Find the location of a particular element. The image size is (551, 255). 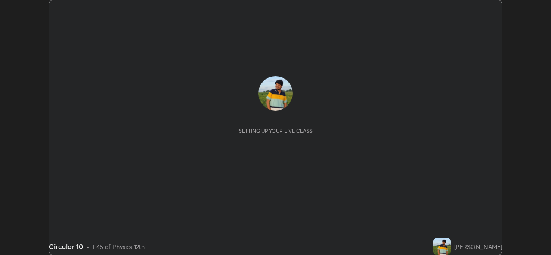

div: L45 of Physics 12th is located at coordinates (119, 247).